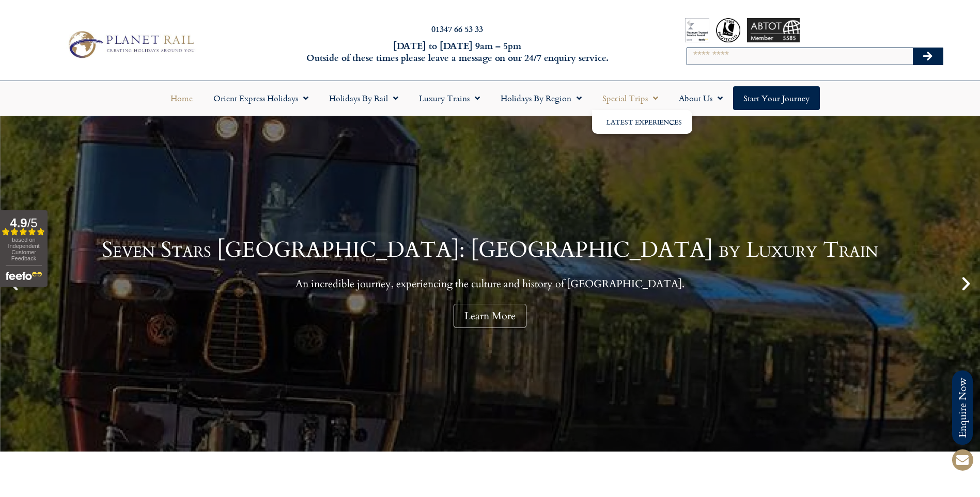 This screenshot has width=980, height=497. I want to click on a: Holidays by Region, so click(541, 98).